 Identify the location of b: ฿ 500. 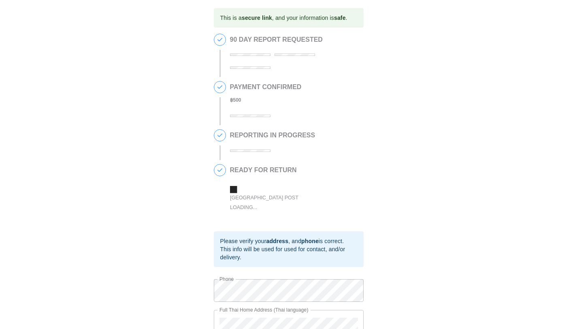
(236, 100).